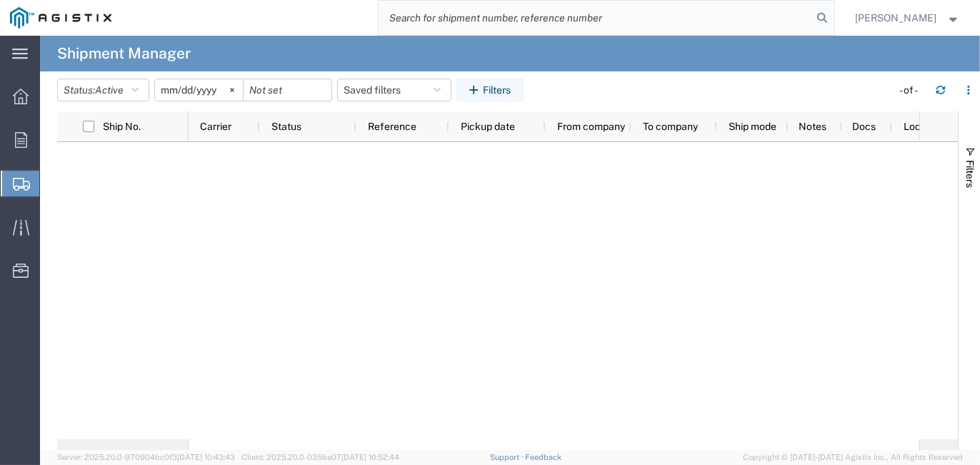 Image resolution: width=980 pixels, height=465 pixels. I want to click on span: Docs, so click(864, 126).